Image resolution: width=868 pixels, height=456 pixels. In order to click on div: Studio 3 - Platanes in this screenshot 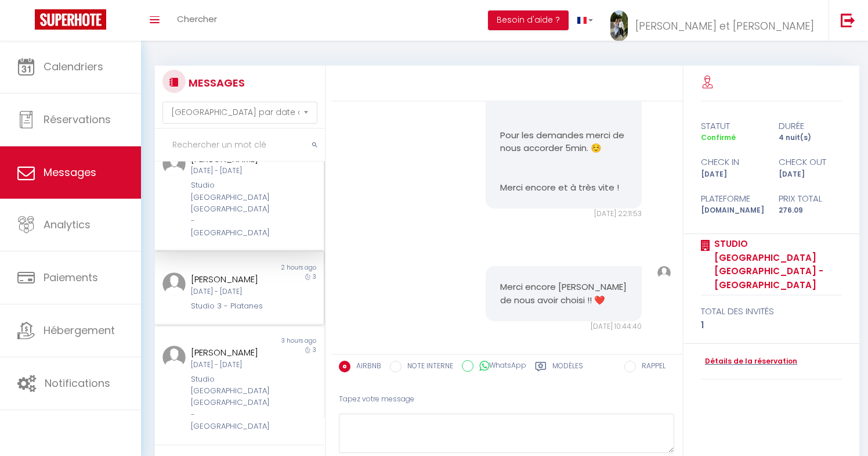, I will do `click(232, 306)`.